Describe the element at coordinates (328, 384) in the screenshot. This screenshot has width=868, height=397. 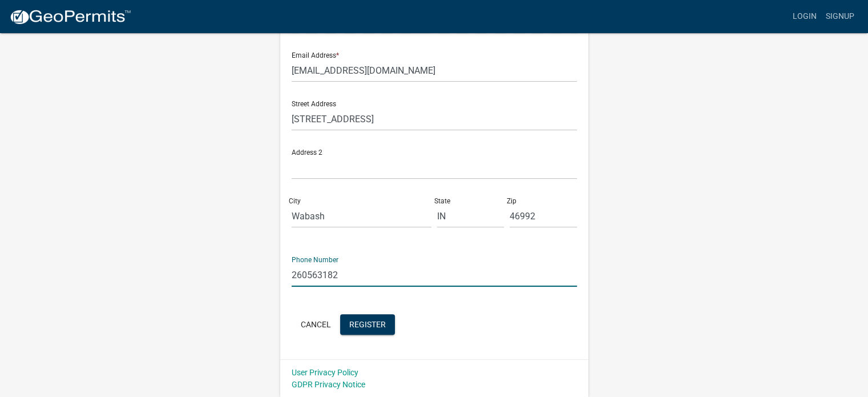
I see `a: GDPR Privacy Notice` at that location.